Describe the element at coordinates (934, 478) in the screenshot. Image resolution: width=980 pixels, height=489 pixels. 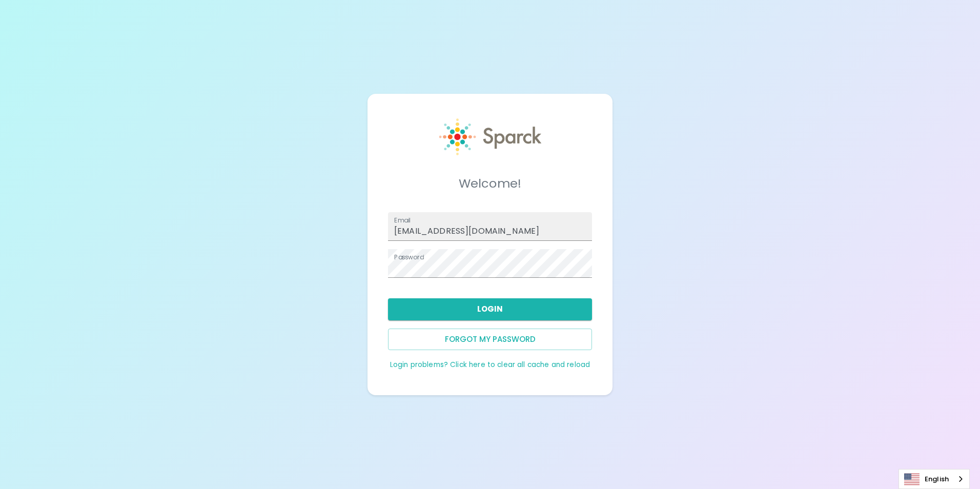
I see `div: Language` at that location.